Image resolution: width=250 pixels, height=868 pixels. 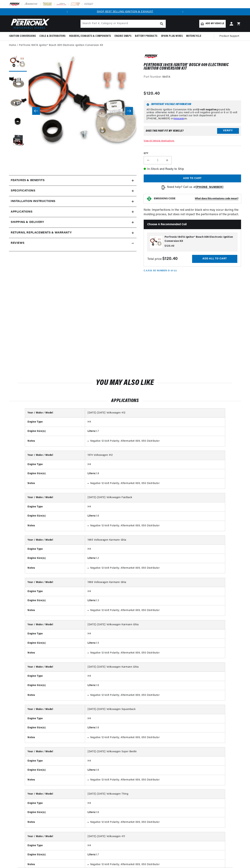 What do you see at coordinates (18, 122) in the screenshot?
I see `button: Load image 4 in gallery view` at bounding box center [18, 122].